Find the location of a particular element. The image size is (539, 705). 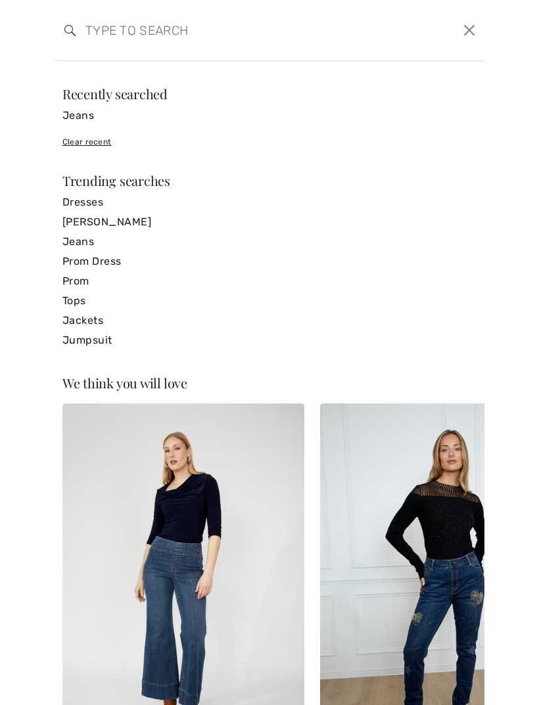

div: Recently searched is located at coordinates (269, 94).